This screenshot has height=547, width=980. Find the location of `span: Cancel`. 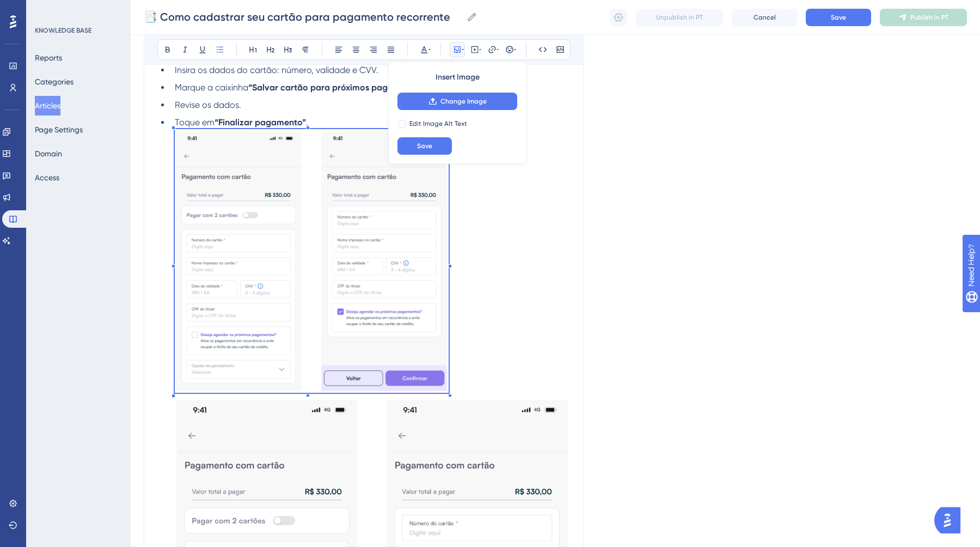

span: Cancel is located at coordinates (765, 17).